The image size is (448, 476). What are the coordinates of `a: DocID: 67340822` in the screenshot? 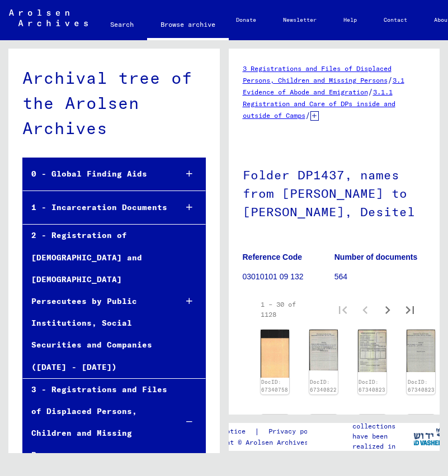 It's located at (323, 386).